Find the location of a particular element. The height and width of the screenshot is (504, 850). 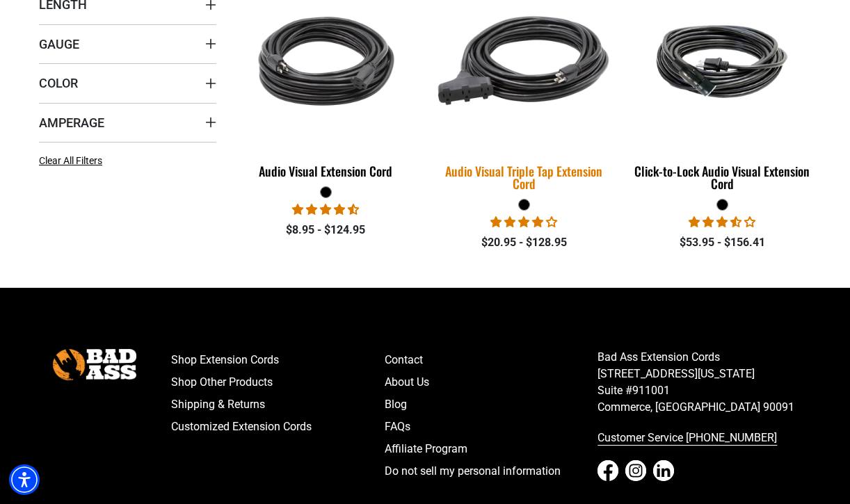

span: 4.73 stars is located at coordinates (326, 210).